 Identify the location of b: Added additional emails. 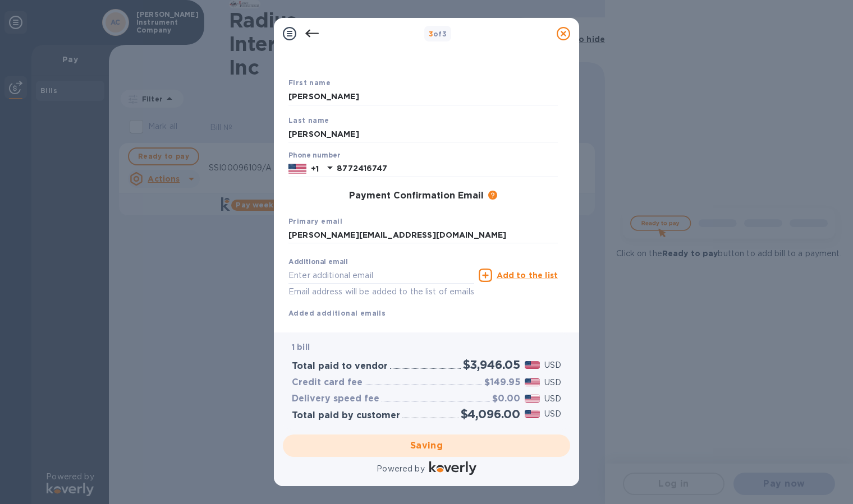
(337, 313).